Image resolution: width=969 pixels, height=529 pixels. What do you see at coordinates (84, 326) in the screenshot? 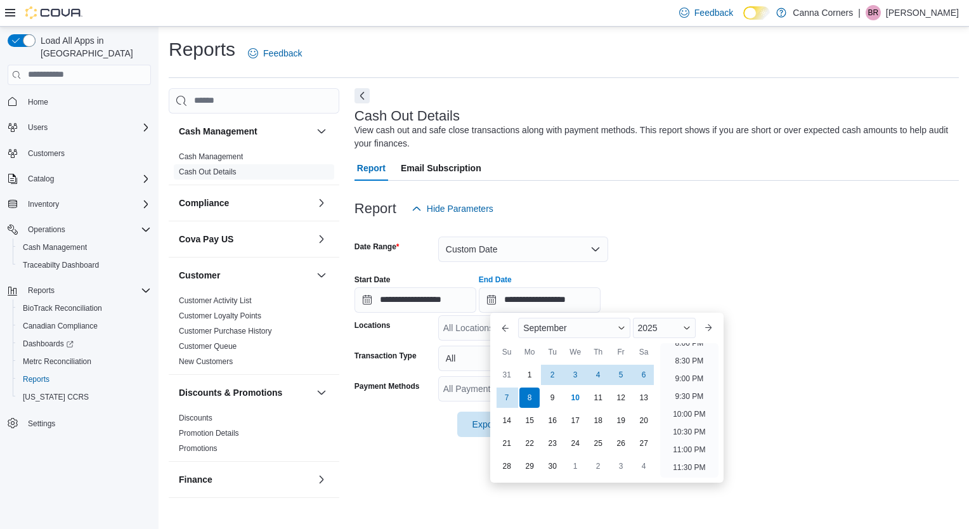
I see `span: Canadian Compliance` at bounding box center [84, 326].